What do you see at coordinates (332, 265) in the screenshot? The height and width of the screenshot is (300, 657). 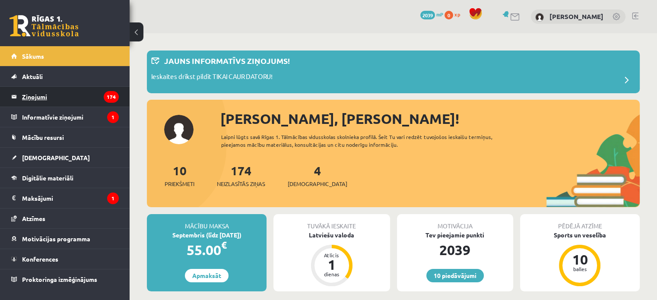 I see `div: 1` at bounding box center [332, 265].